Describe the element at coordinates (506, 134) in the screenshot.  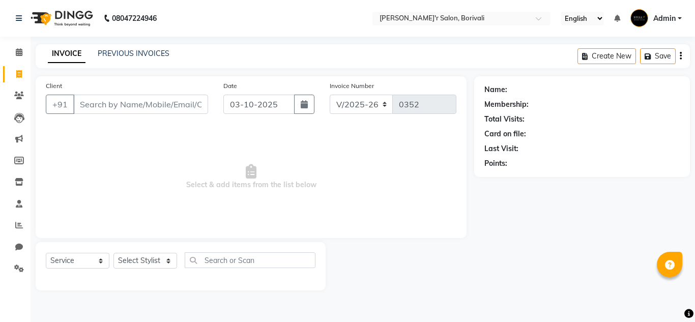
I see `div: Card on file:` at that location.